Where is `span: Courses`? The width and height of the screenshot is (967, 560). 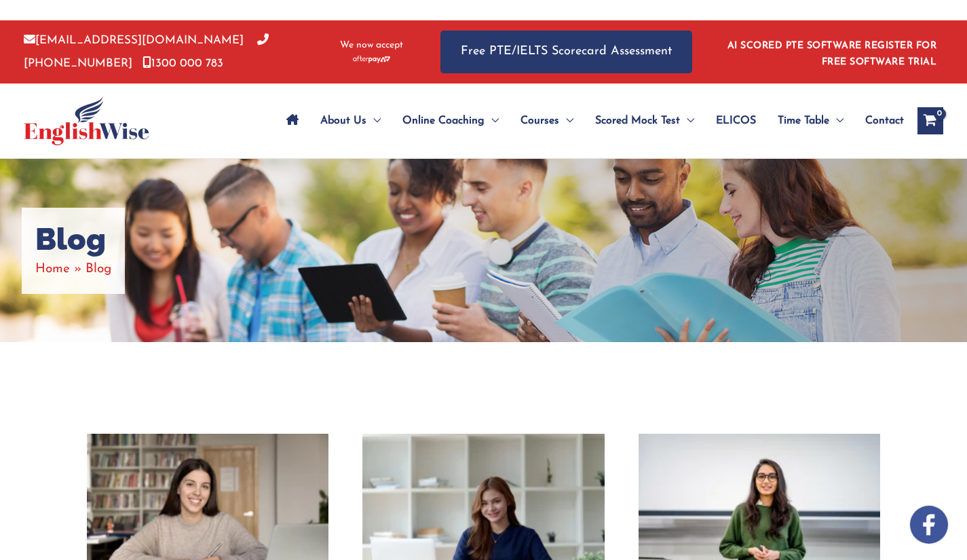 span: Courses is located at coordinates (539, 120).